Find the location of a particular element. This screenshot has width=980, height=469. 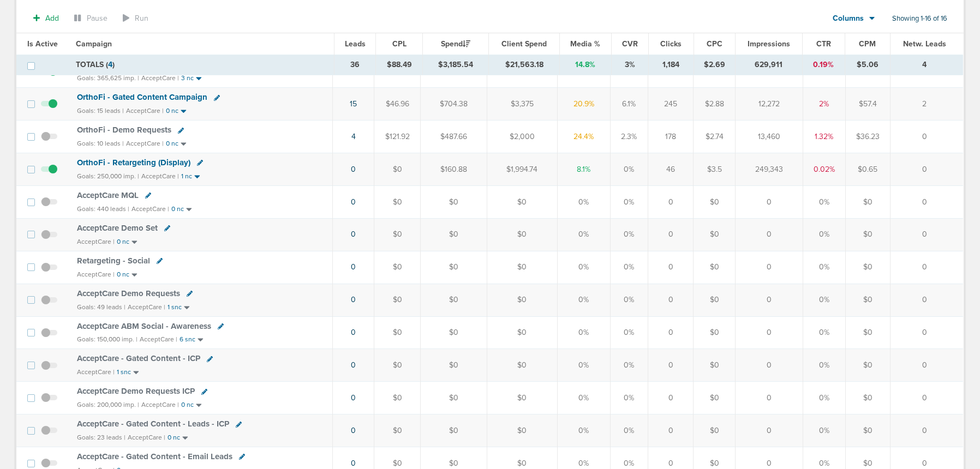

td: 1.32% is located at coordinates (824, 137).